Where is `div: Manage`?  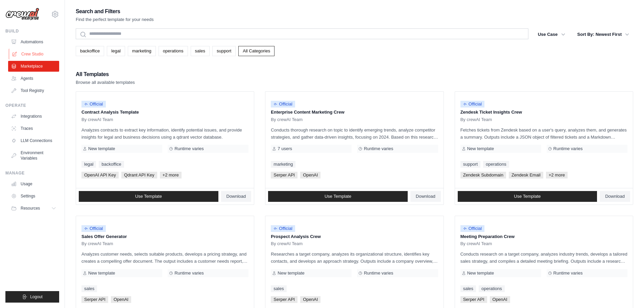 div: Manage is located at coordinates (32, 173).